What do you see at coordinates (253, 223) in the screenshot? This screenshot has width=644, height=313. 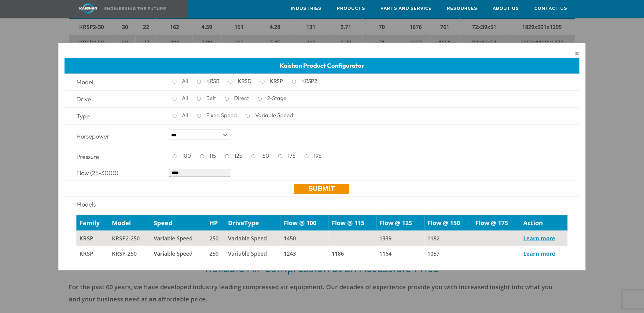 I see `td: DriveType` at bounding box center [253, 223].